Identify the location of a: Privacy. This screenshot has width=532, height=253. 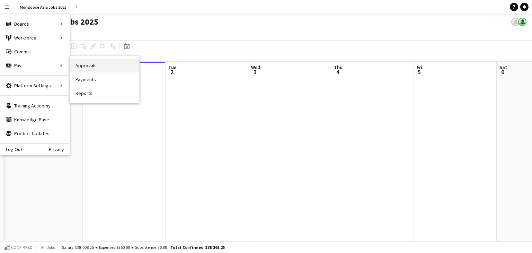
(59, 149).